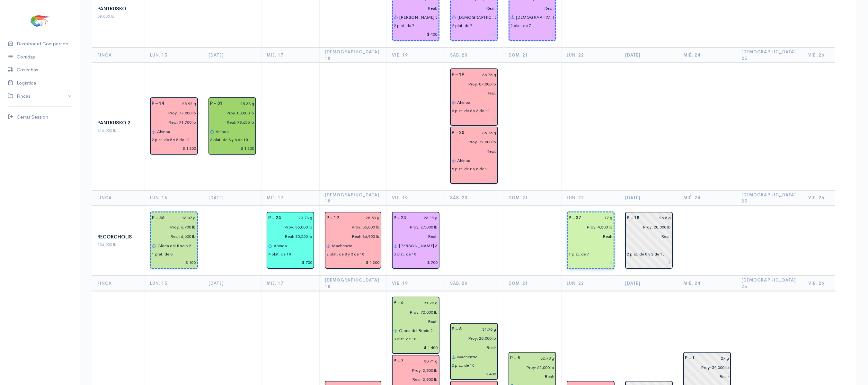 The width and height of the screenshot is (868, 385). What do you see at coordinates (474, 198) in the screenshot?
I see `th: Sáb. 20` at bounding box center [474, 198].